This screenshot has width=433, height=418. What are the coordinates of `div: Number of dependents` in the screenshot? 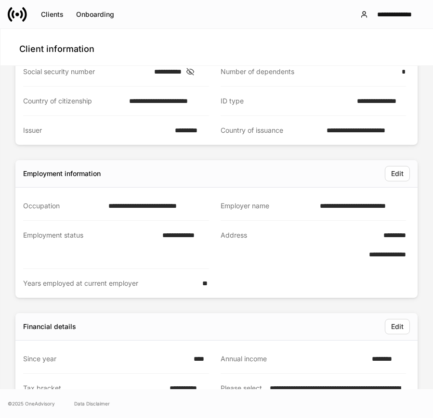 It's located at (308, 72).